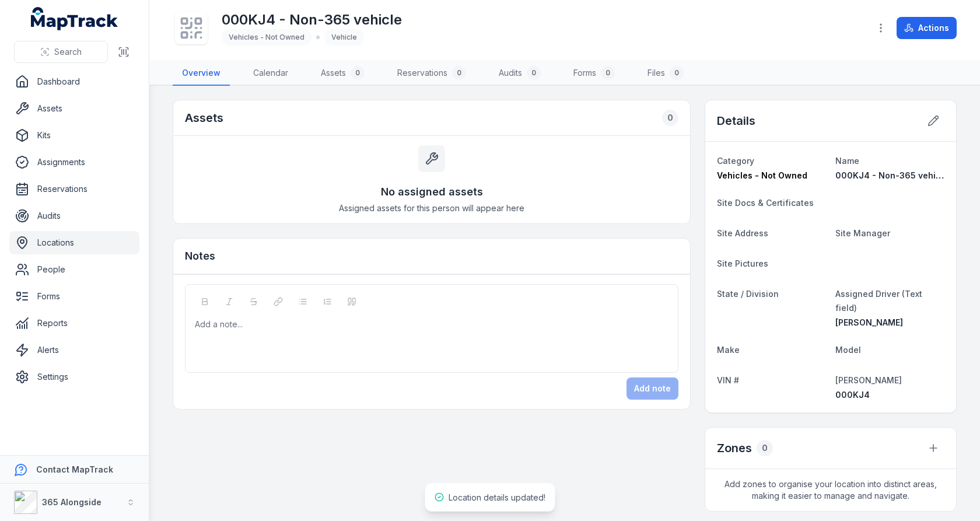 This screenshot has width=980, height=521. I want to click on span: Add zones to organise your location into distinct areas, making it easier to manage and navigate., so click(831, 490).